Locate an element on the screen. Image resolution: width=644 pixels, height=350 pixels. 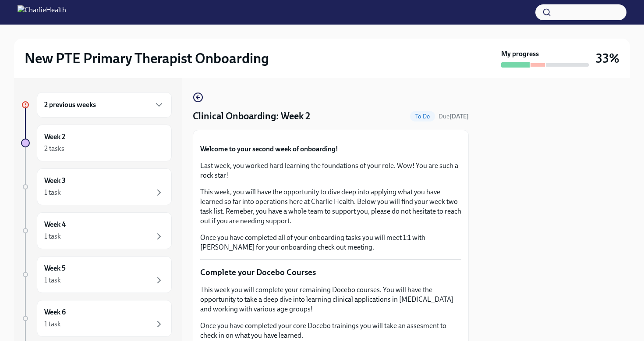
a: Week 22 tasks is located at coordinates (97, 143).